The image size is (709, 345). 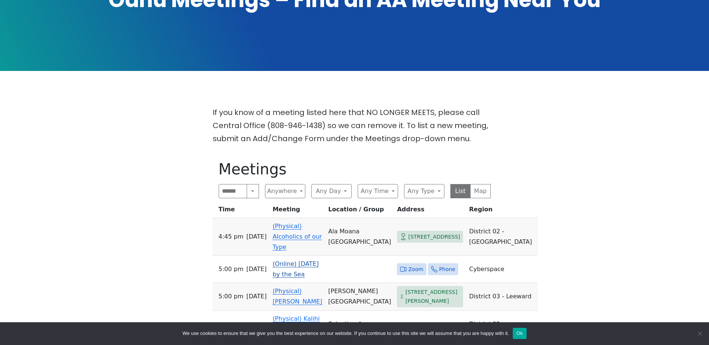 What do you see at coordinates (297, 211) in the screenshot?
I see `th: Meeting` at bounding box center [297, 211].